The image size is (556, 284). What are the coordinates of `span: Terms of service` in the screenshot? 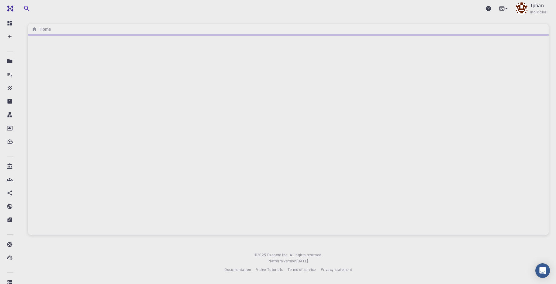 It's located at (302, 269).